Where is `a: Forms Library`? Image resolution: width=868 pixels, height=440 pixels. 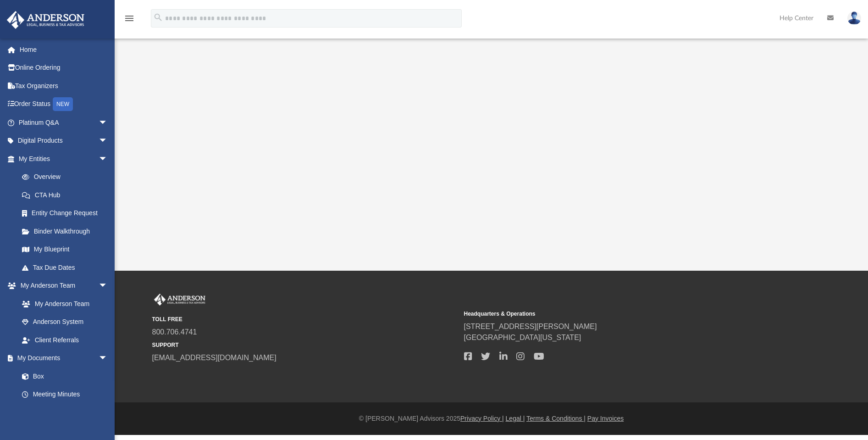 a: Forms Library is located at coordinates (63, 413).